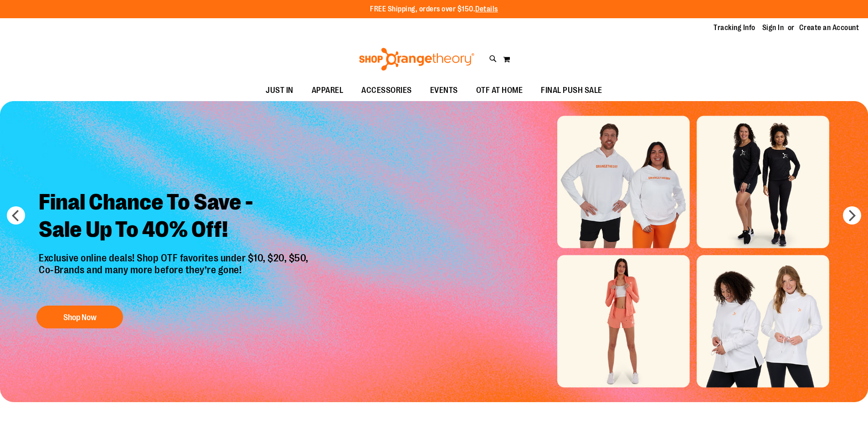 The image size is (868, 434). Describe the element at coordinates (387, 90) in the screenshot. I see `span: ACCESSORIES` at that location.